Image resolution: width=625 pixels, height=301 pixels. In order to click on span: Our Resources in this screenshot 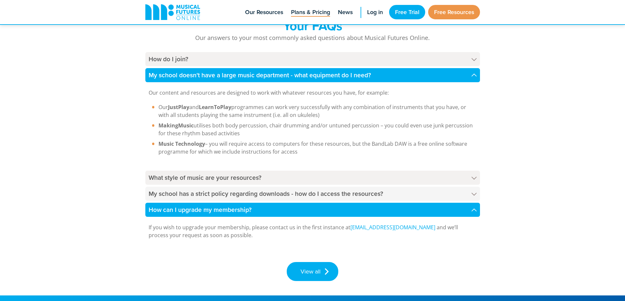, I will do `click(264, 12)`.